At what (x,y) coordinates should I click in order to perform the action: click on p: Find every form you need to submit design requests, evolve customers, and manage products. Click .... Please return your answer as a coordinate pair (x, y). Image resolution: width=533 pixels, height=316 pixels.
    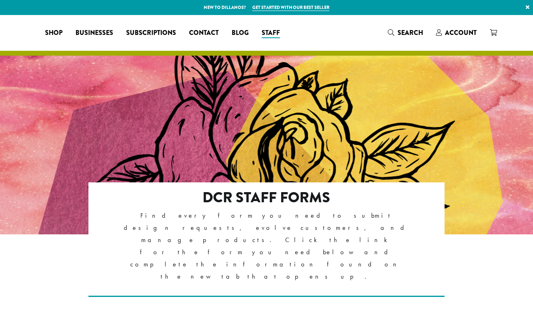
    Looking at the image, I should click on (267, 246).